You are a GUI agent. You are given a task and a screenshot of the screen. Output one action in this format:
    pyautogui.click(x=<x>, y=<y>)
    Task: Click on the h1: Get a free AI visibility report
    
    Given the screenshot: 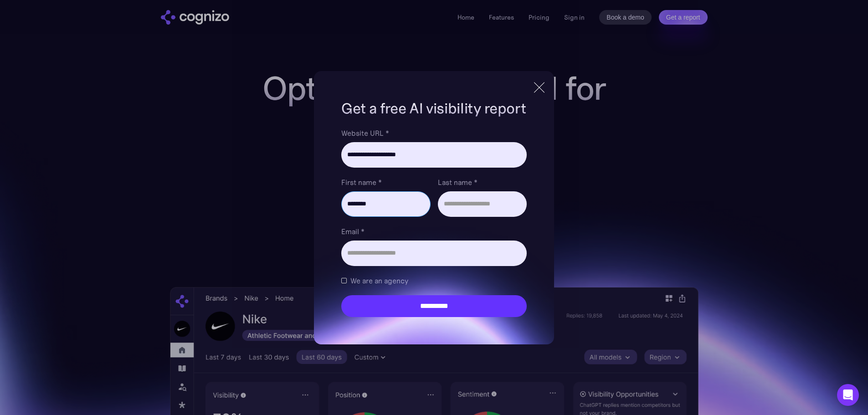 What is the action you would take?
    pyautogui.click(x=434, y=108)
    